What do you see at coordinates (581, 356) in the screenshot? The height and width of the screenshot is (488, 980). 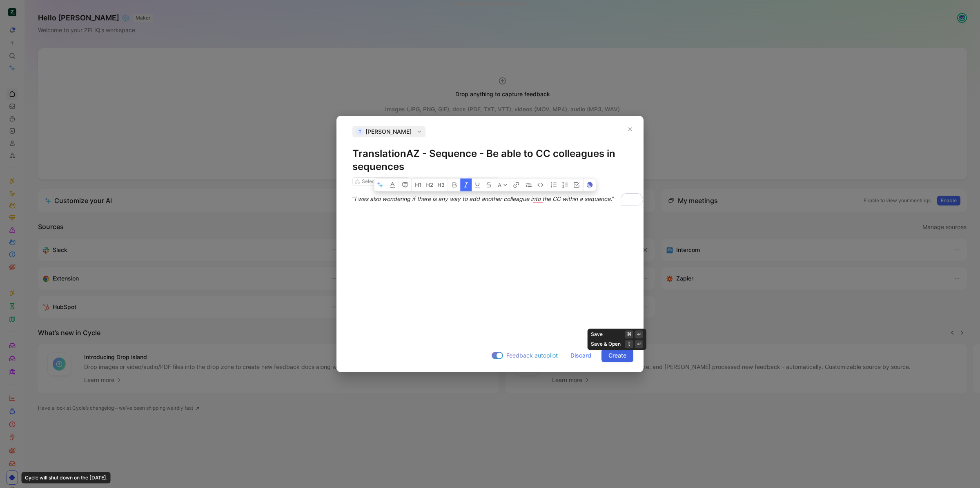 I see `span: Discard` at bounding box center [581, 356].